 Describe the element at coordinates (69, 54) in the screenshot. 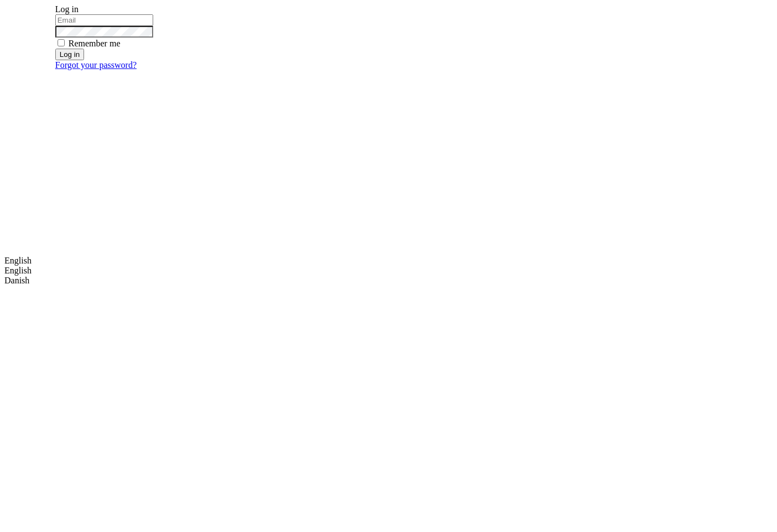

I see `button: Log in` at that location.